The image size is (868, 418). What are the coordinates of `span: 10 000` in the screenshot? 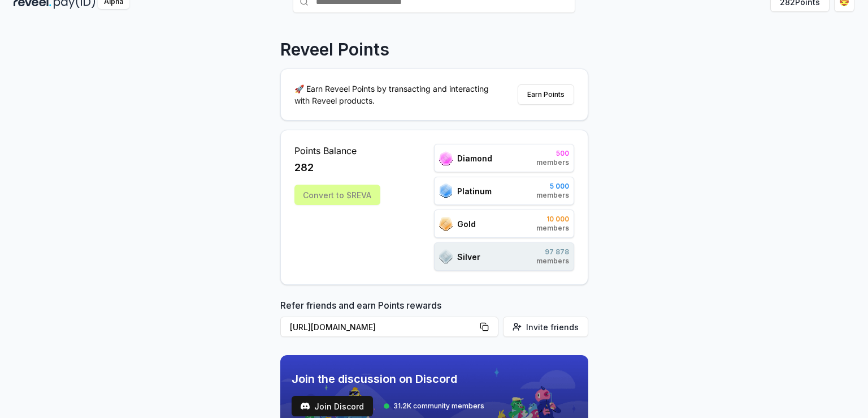 It's located at (553, 219).